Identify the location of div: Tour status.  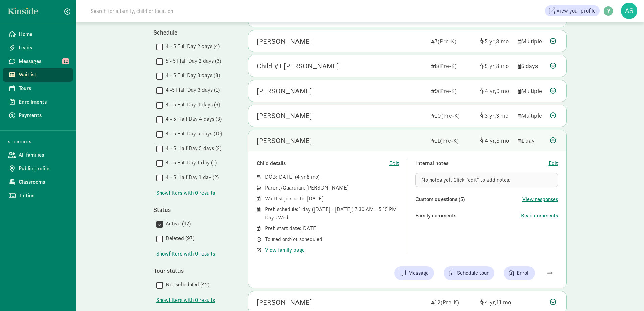
(194, 271).